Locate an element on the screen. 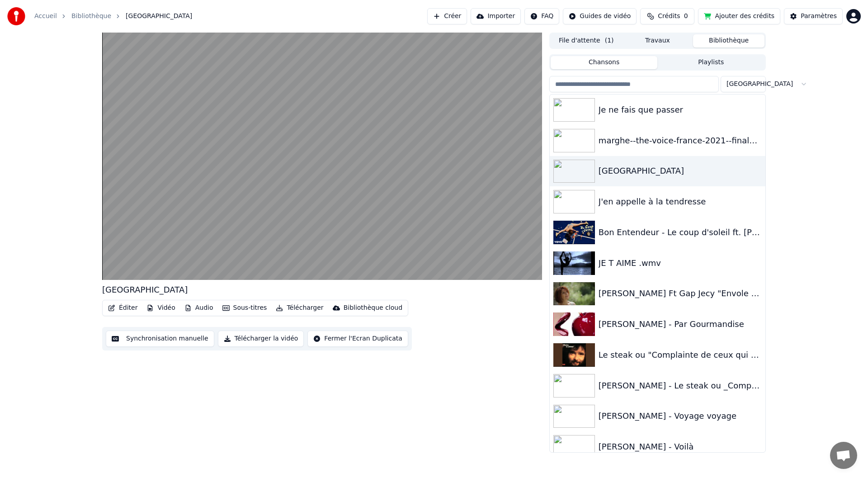 The height and width of the screenshot is (478, 868). button: Playlists is located at coordinates (710, 63).